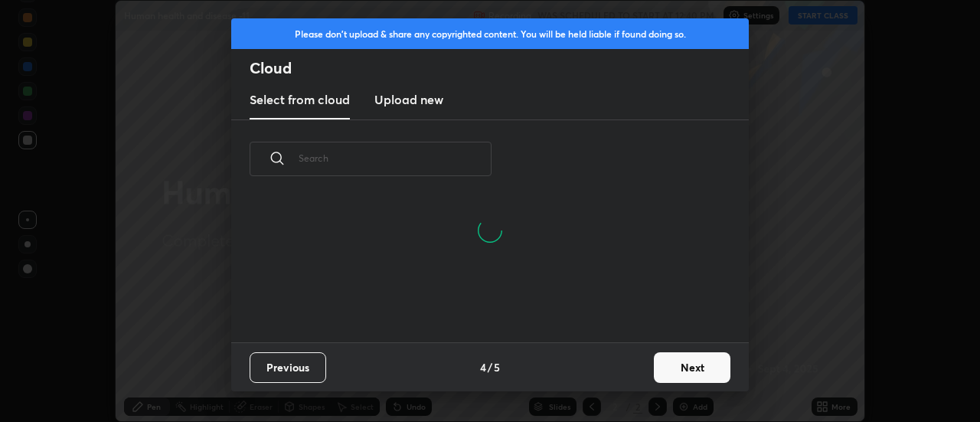  What do you see at coordinates (499, 68) in the screenshot?
I see `h2: Cloud` at bounding box center [499, 68].